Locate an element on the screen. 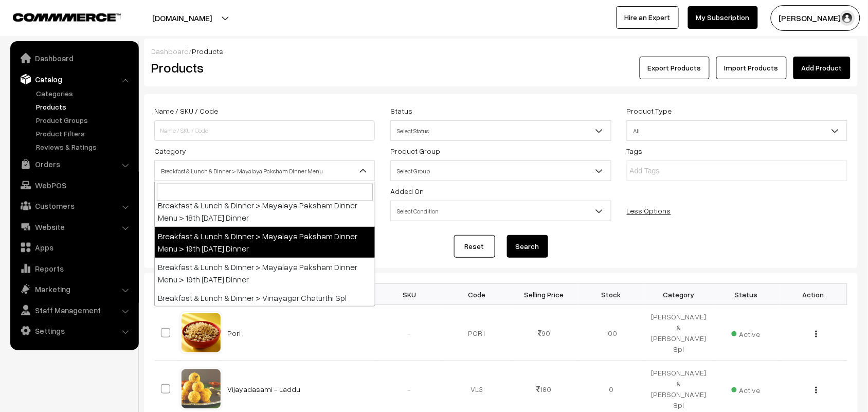 The height and width of the screenshot is (412, 868). a: Import Products is located at coordinates (751, 68).